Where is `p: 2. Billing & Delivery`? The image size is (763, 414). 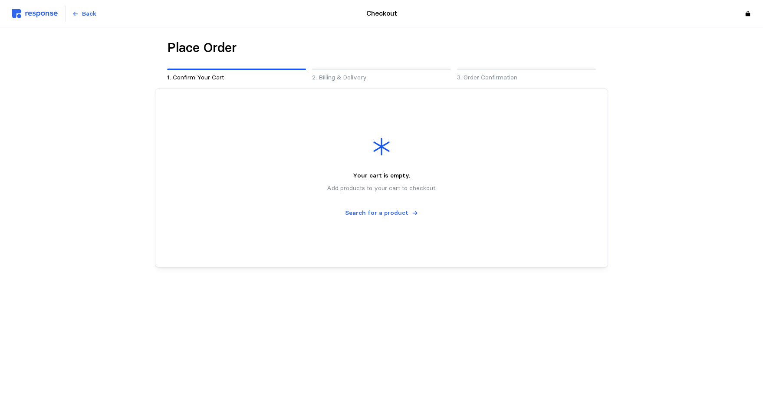 p: 2. Billing & Delivery is located at coordinates (381, 78).